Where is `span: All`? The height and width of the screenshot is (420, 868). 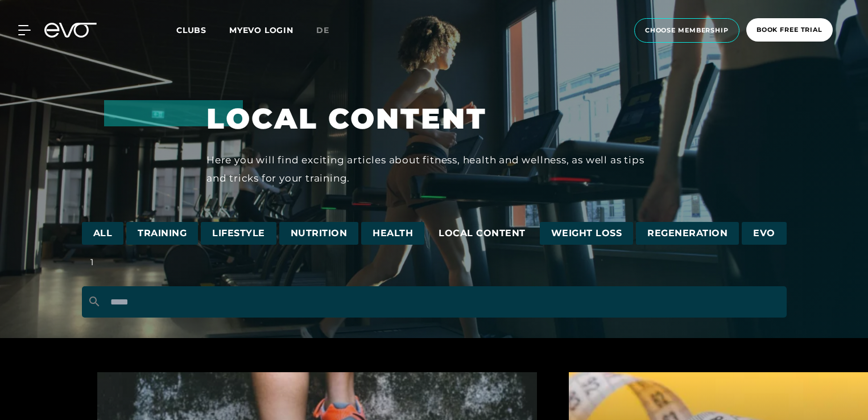
span: All is located at coordinates (103, 233).